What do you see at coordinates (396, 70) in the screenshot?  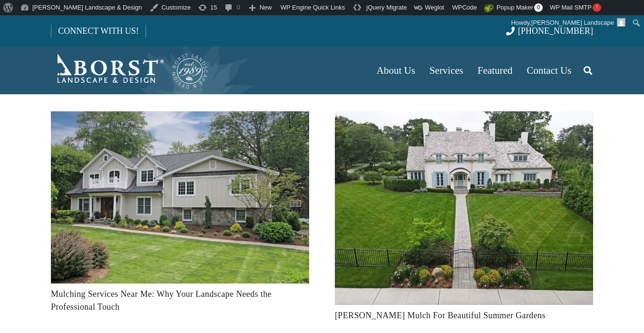 I see `a: About Us` at bounding box center [396, 70].